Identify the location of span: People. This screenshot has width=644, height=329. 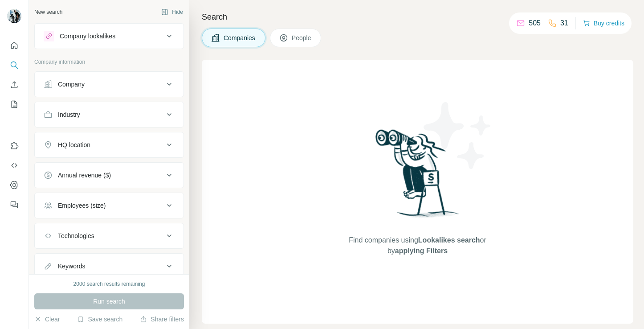
(302, 38).